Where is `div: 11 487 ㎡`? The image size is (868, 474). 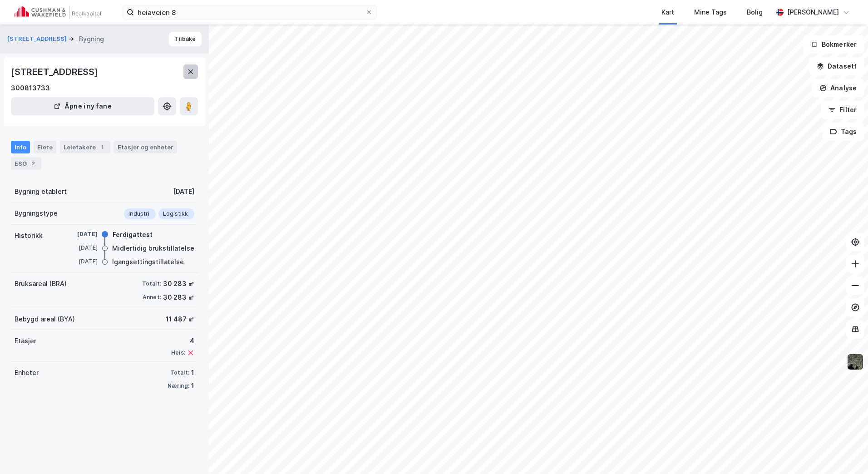
div: 11 487 ㎡ is located at coordinates (180, 319).